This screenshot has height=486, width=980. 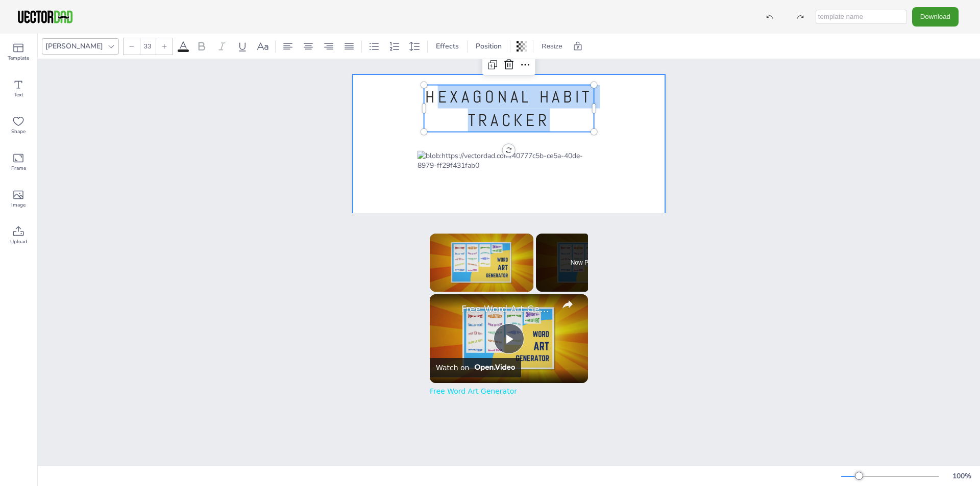 I want to click on input: template name, so click(x=861, y=17).